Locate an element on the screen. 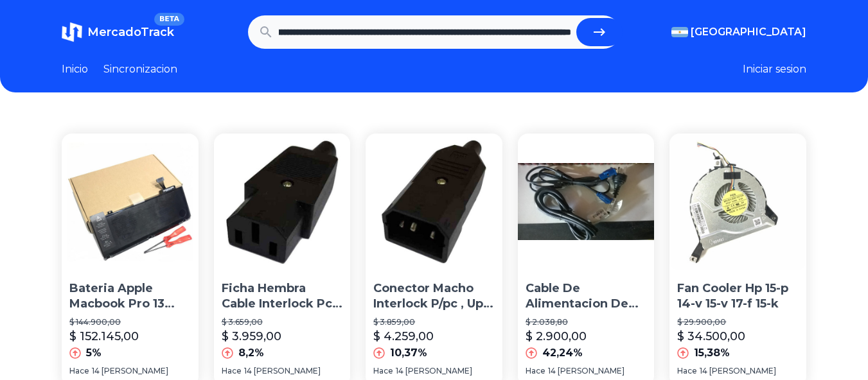  p: $ 3.659,00 is located at coordinates (282, 322).